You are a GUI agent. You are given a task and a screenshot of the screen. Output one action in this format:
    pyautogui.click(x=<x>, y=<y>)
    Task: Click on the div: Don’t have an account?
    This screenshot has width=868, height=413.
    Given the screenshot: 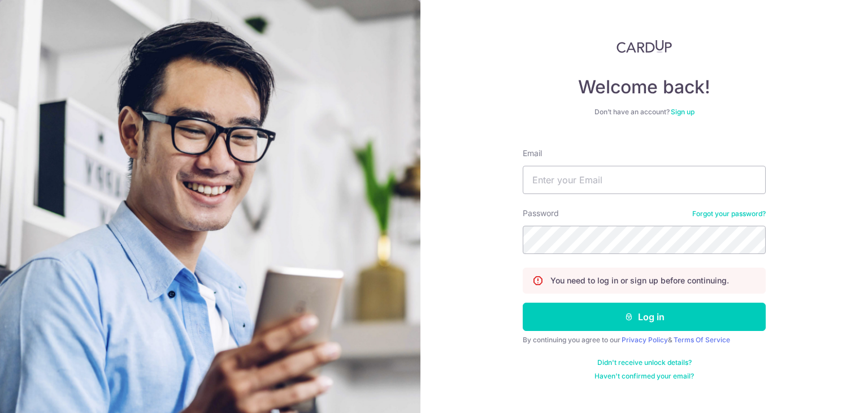 What is the action you would take?
    pyautogui.click(x=644, y=112)
    